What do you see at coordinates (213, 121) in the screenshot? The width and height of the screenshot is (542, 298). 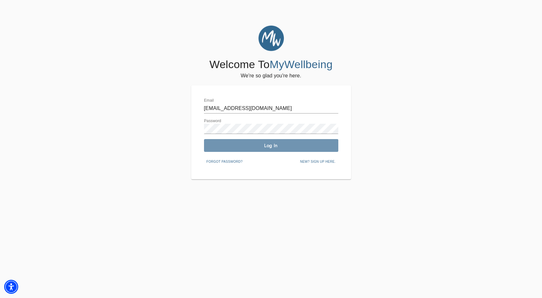 I see `label: Password` at bounding box center [213, 121].